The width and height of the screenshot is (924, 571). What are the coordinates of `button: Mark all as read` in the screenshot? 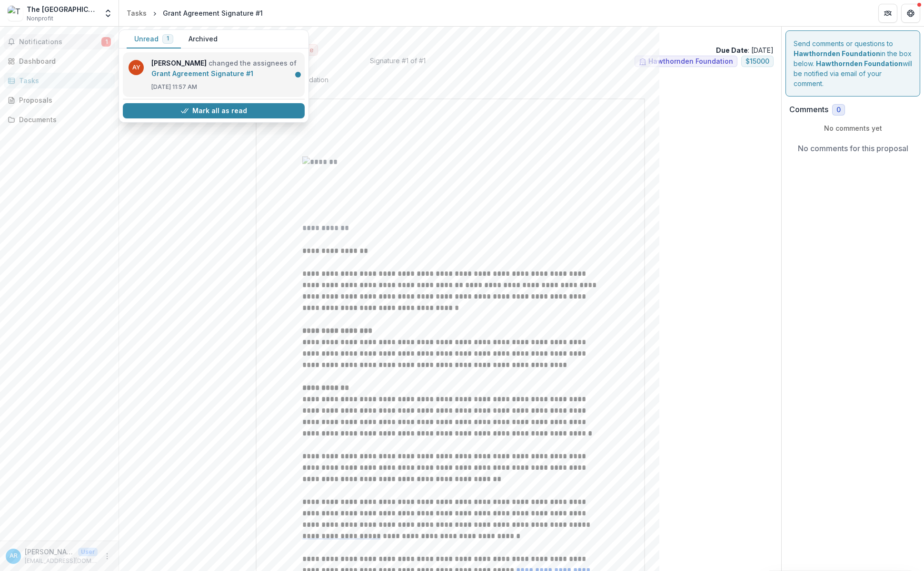 It's located at (214, 111).